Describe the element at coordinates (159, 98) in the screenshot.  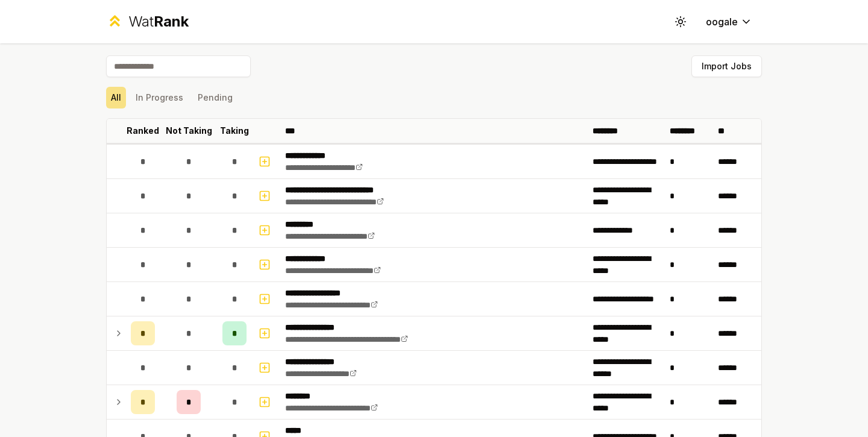
I see `button: In Progress` at that location.